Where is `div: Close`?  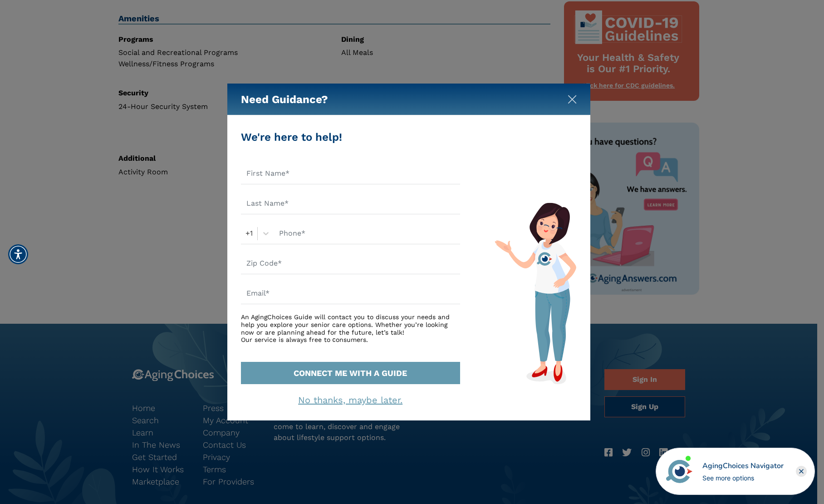 div: Close is located at coordinates (802, 471).